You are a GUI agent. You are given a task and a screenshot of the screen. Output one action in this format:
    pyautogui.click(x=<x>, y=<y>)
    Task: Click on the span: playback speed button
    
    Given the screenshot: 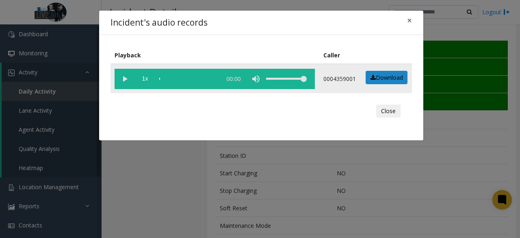 What is the action you would take?
    pyautogui.click(x=145, y=79)
    